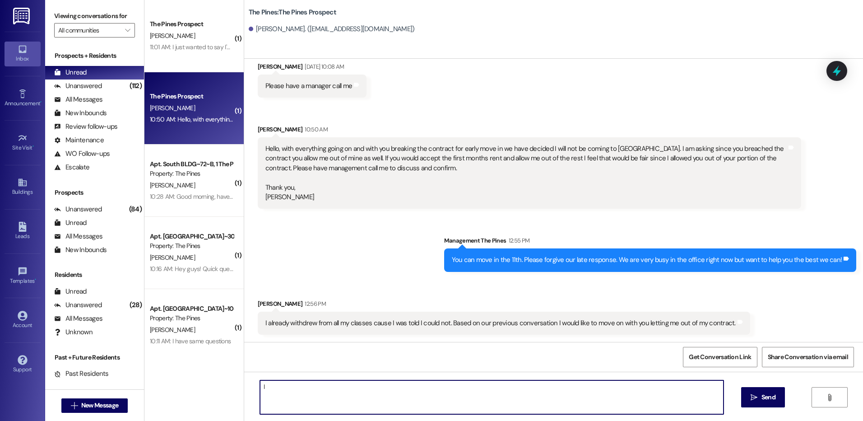  What do you see at coordinates (84, 387) in the screenshot?
I see `div: Future Residents` at bounding box center [84, 387].